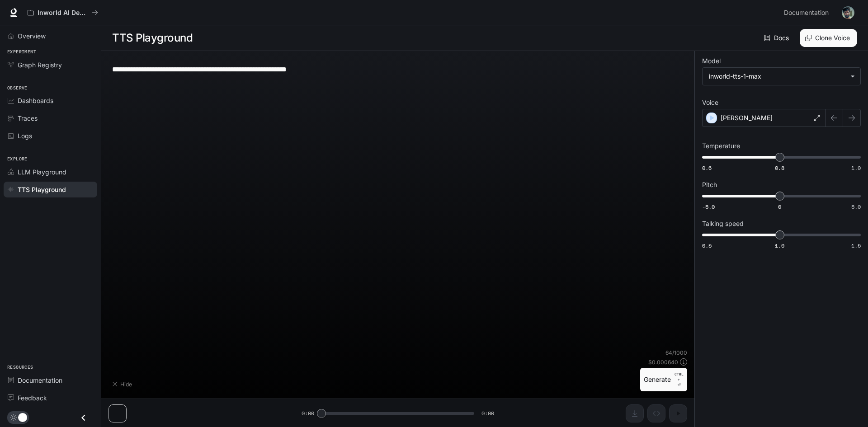  What do you see at coordinates (707, 245) in the screenshot?
I see `span: 0.5` at bounding box center [707, 245].